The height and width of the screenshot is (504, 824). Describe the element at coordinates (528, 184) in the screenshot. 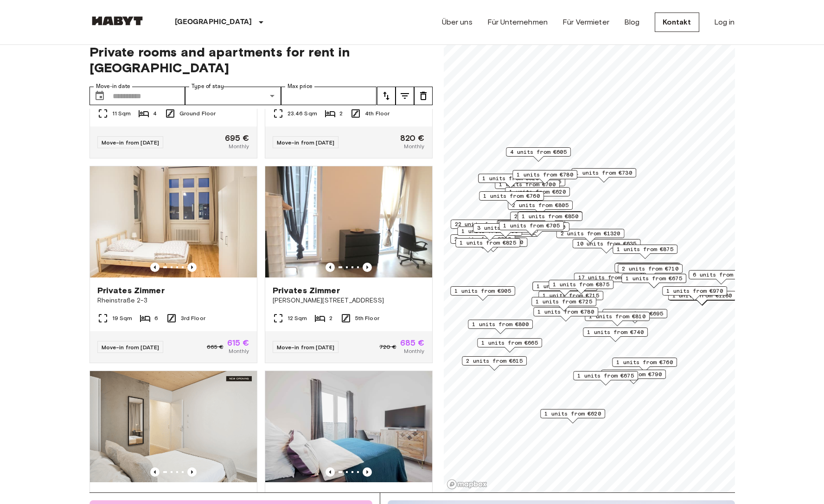

I see `span: 1 units from €700` at that location.